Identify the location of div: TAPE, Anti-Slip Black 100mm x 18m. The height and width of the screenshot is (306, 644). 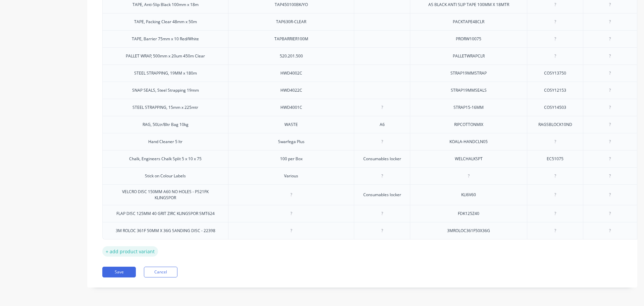
(165, 5).